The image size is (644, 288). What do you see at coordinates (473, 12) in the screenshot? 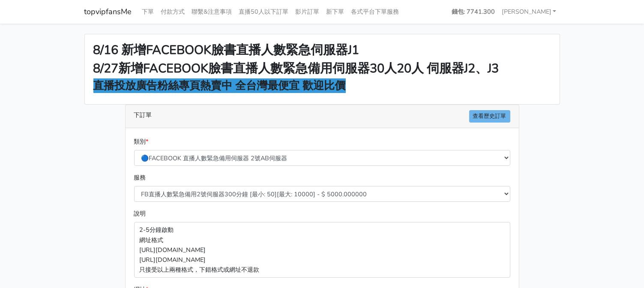
I see `a: 錢包: 7741.300` at bounding box center [473, 12].